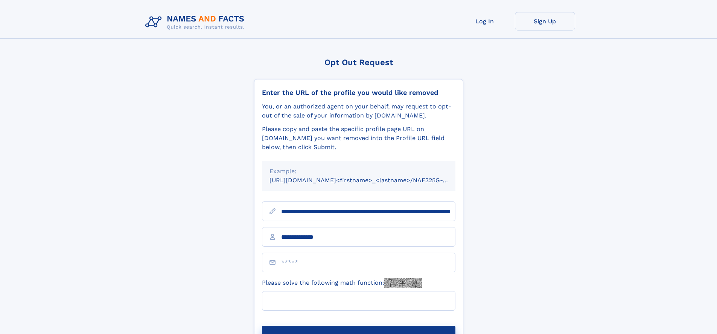 This screenshot has height=334, width=717. I want to click on div: Enter the URL of the profile you would like removed, so click(358, 93).